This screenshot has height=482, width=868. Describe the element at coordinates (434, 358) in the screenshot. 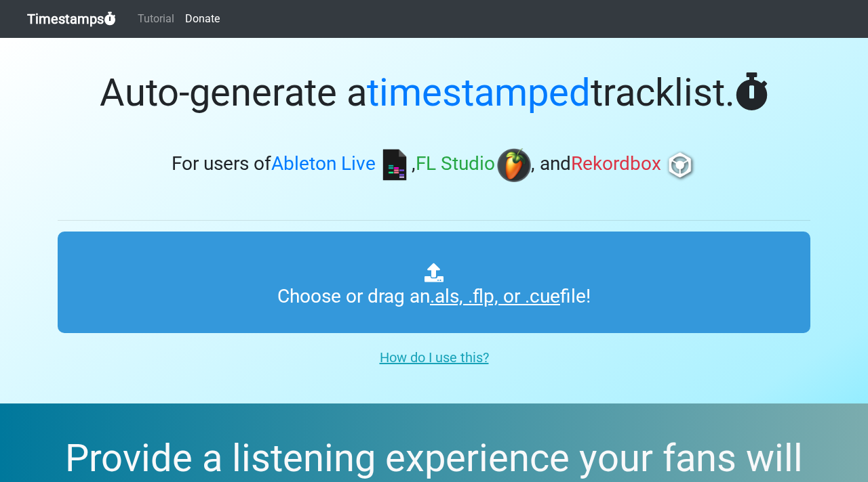

I see `u: How do I use this?` at that location.